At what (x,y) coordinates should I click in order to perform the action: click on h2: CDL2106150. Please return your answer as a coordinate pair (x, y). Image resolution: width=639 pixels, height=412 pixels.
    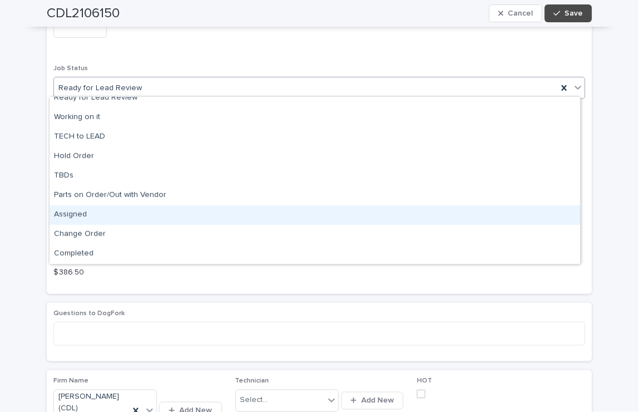
    Looking at the image, I should click on (83, 13).